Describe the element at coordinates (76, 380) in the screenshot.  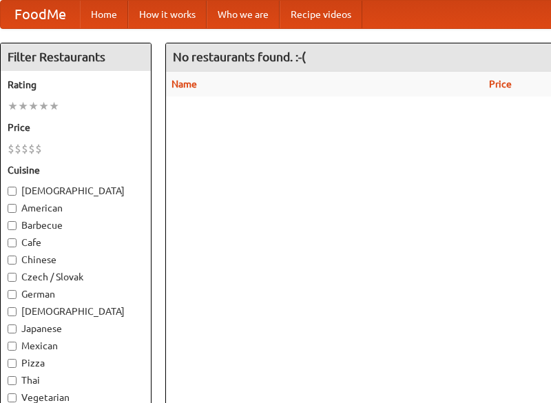
I see `label: Thai` at that location.